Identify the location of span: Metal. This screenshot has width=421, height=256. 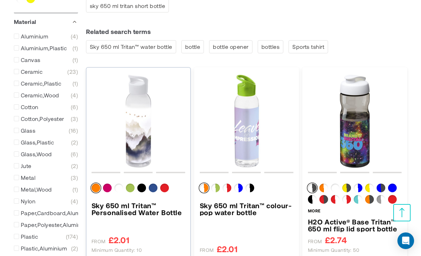
(28, 178).